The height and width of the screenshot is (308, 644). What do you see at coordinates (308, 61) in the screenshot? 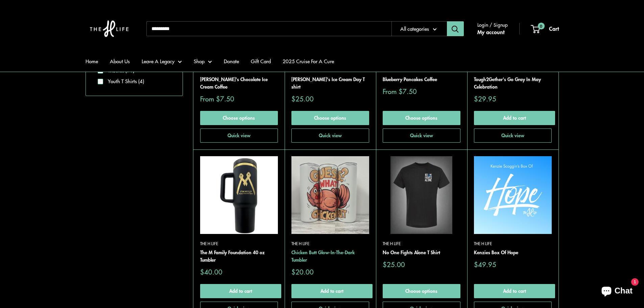
I see `a: 2025 Cruise For A Cure` at bounding box center [308, 61].